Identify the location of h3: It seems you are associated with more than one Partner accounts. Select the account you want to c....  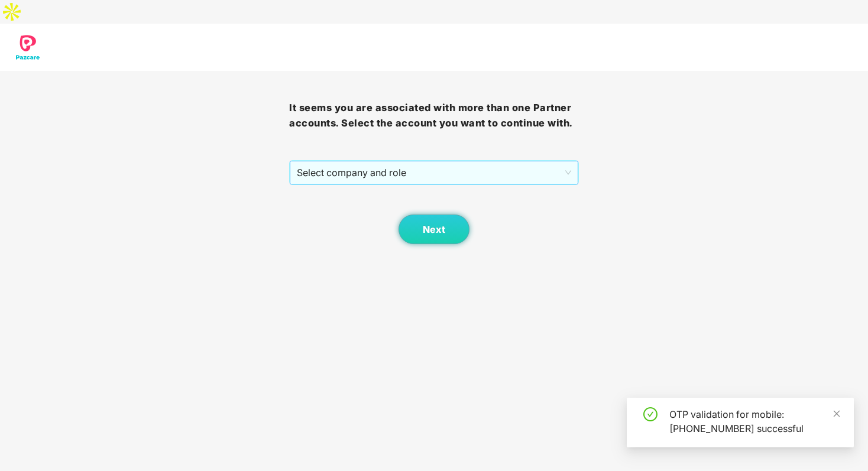
(433, 115).